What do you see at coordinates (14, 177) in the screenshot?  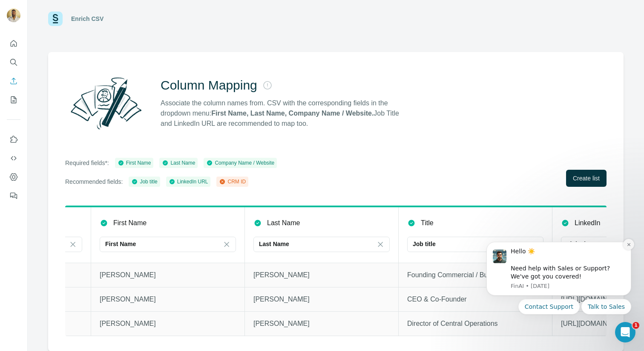 I see `button: Dashboard` at bounding box center [14, 177].